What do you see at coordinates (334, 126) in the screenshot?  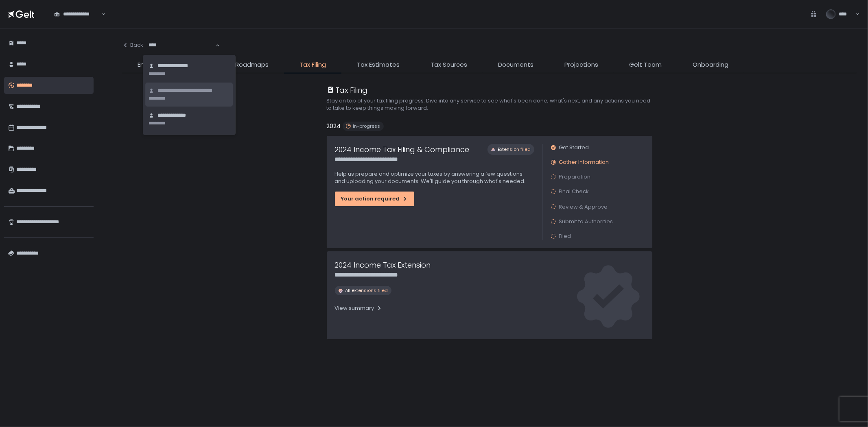 I see `h2: 2024` at bounding box center [334, 126].